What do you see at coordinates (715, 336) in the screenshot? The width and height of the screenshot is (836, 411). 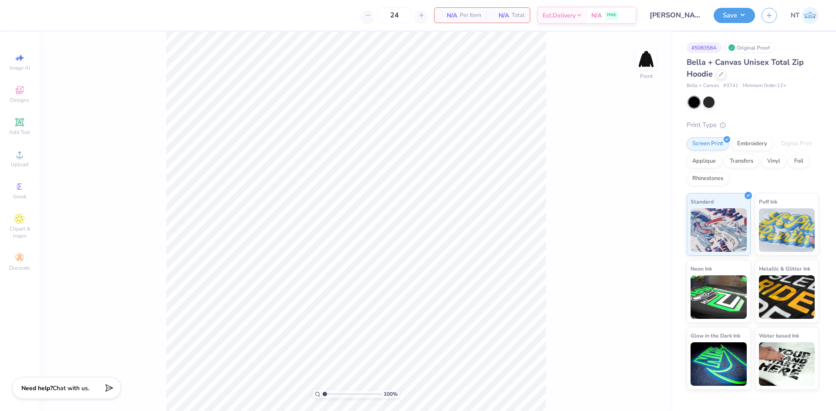 I see `span: Glow in the Dark Ink` at bounding box center [715, 336].